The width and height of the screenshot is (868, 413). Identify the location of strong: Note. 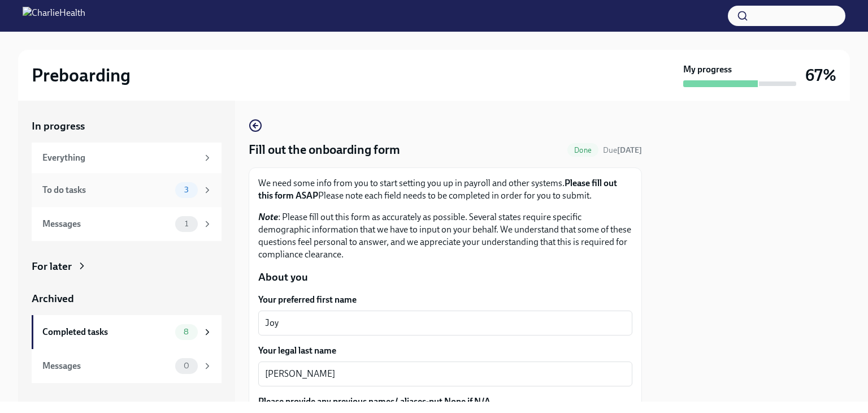
(268, 216).